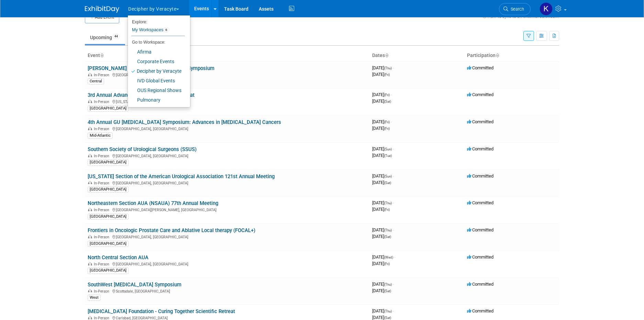 This screenshot has height=320, width=644. What do you see at coordinates (102, 9) in the screenshot?
I see `img: ExhibitDay` at bounding box center [102, 9].